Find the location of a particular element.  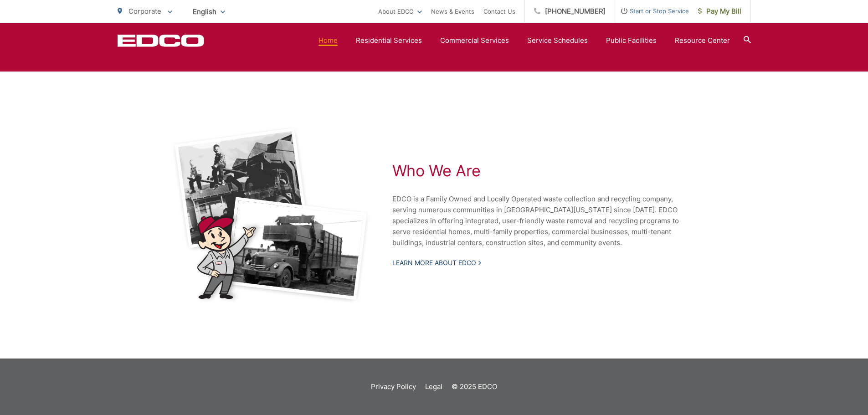

p: © 2025 EDCO is located at coordinates (474, 387).